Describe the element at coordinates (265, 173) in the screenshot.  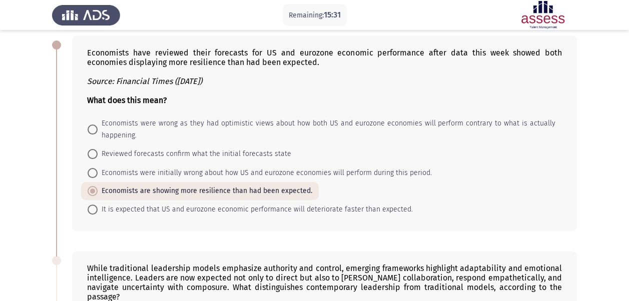
I see `span: Economists were initially wrong about how US and eurozone economies will perform during this period.` at that location.